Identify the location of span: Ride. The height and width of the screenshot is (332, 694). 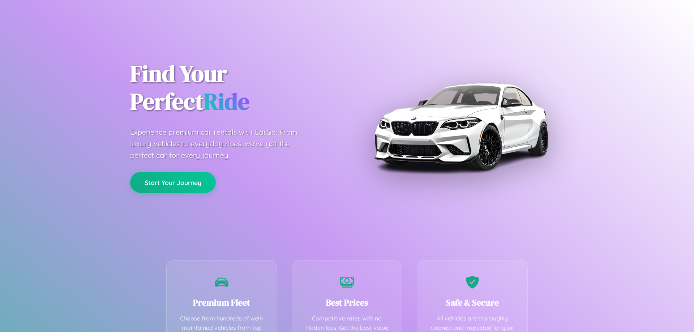
(226, 101).